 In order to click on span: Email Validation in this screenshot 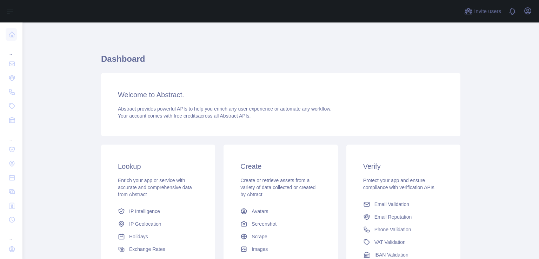, I will do `click(391, 204)`.